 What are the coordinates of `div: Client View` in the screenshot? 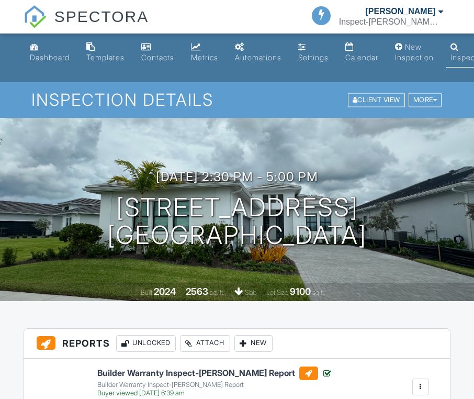 It's located at (377, 100).